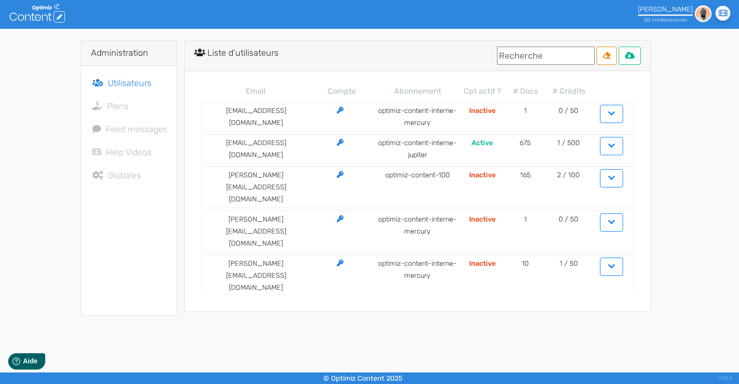 This screenshot has width=739, height=384. Describe the element at coordinates (569, 276) in the screenshot. I see `td: 1 / 50` at that location.